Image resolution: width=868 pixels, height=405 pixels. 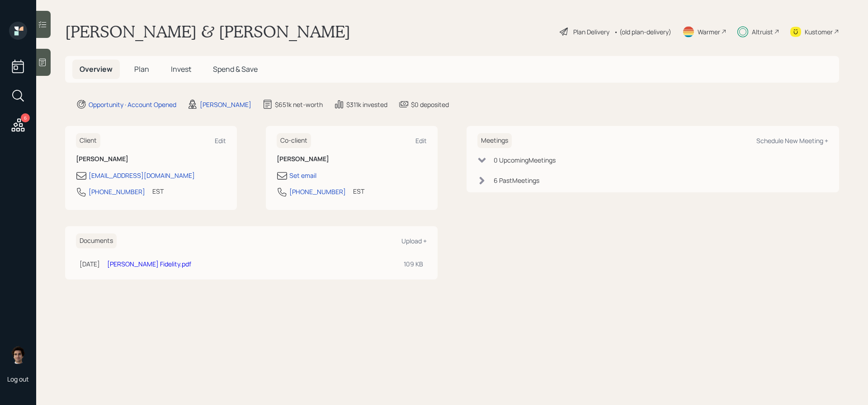 I want to click on div: Altruist, so click(x=762, y=32).